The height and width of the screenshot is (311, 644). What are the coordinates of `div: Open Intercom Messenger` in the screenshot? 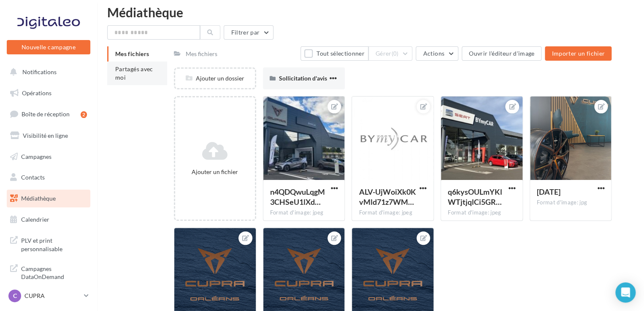 It's located at (625, 292).